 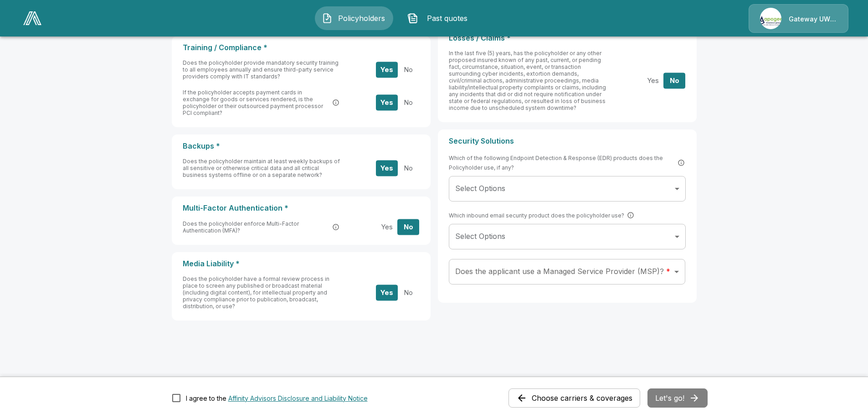 I want to click on button: I agree to the, so click(x=298, y=398).